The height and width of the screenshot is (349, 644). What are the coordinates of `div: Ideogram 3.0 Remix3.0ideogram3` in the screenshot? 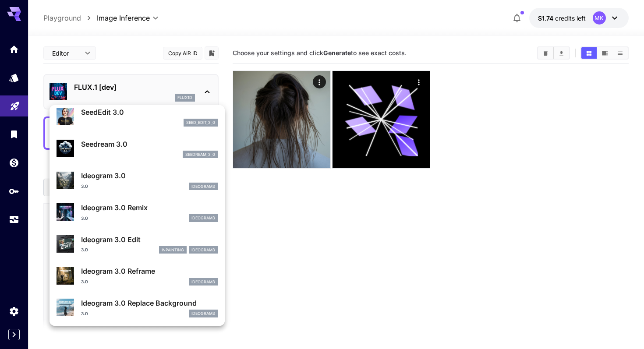 It's located at (137, 212).